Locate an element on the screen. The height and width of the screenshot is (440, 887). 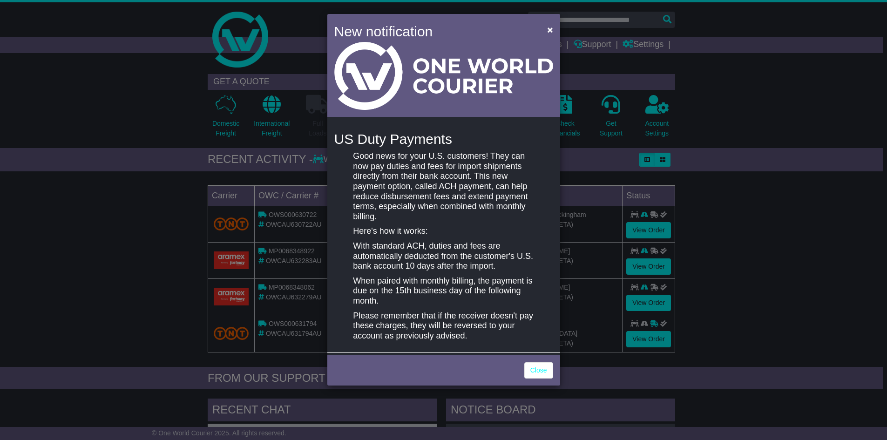
a: Close is located at coordinates (539, 370).